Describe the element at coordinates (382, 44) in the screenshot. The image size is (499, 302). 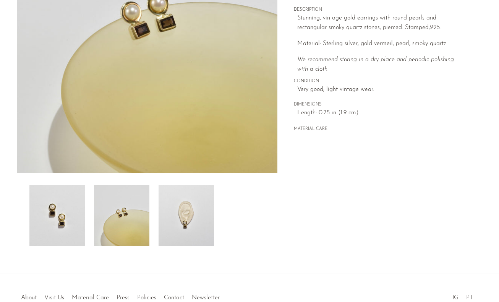
I see `p: Material: Sterling silver, gold vermeil, pearl, smoky quartz.` at that location.